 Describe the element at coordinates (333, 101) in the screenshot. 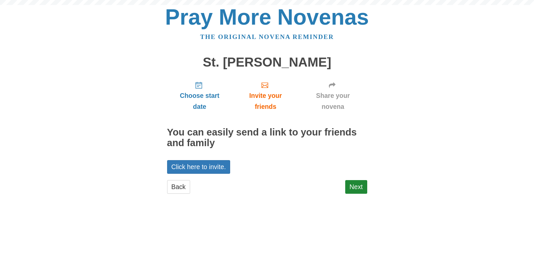

I see `span: Share your novena` at that location.